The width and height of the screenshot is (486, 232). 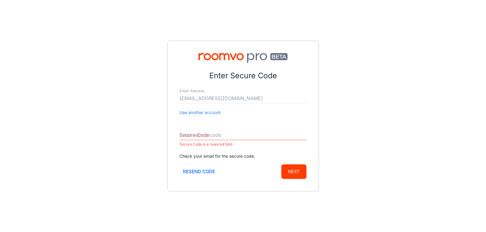 I want to click on button: Use another account, so click(x=200, y=113).